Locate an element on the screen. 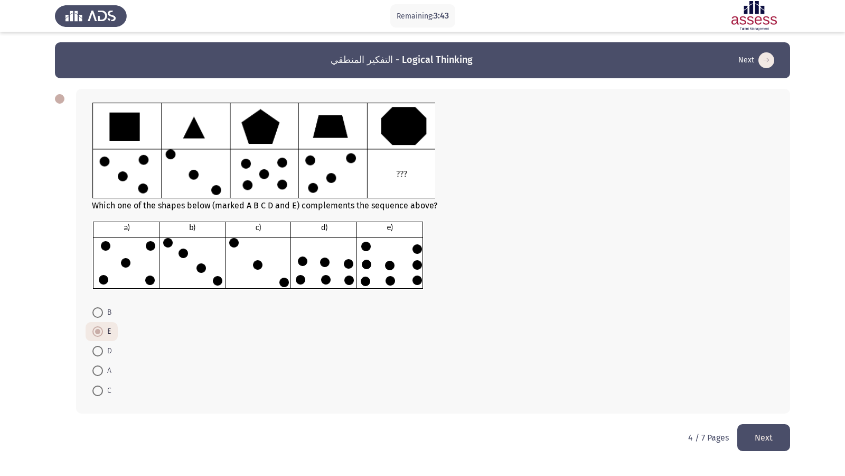  img: Assess Talent Management logo is located at coordinates (91, 16).